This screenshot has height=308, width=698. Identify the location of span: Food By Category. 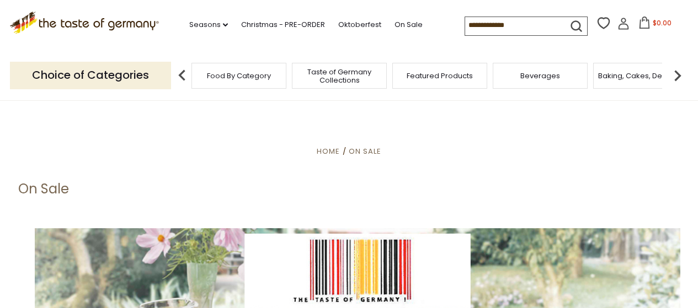
(239, 76).